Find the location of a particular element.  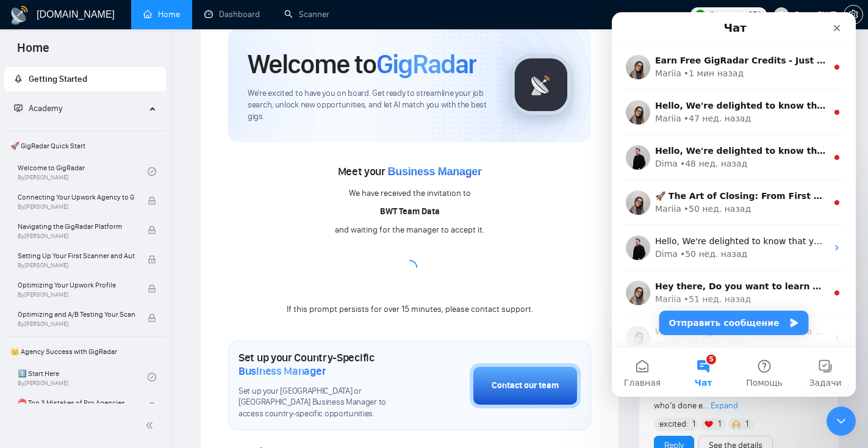

span: Чат is located at coordinates (92, 371).